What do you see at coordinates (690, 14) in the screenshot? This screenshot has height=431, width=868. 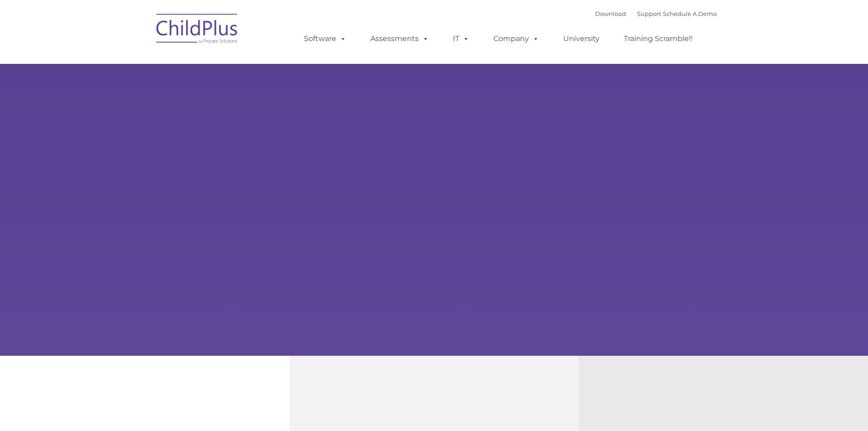 I see `a: Schedule A Demo` at bounding box center [690, 14].